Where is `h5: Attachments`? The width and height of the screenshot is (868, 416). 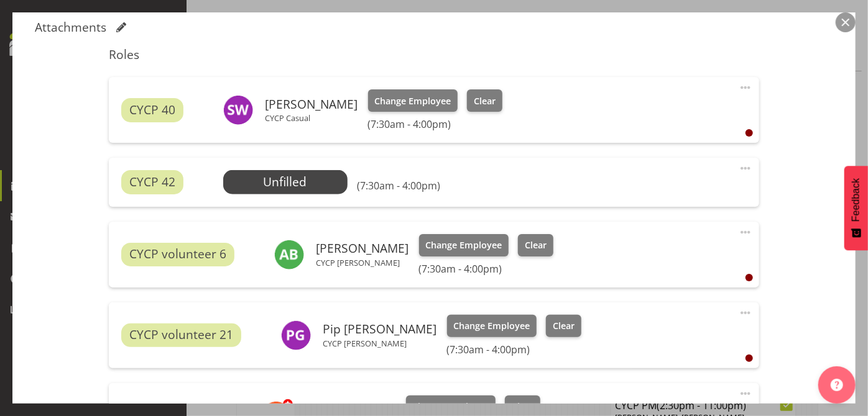 h5: Attachments is located at coordinates (70, 27).